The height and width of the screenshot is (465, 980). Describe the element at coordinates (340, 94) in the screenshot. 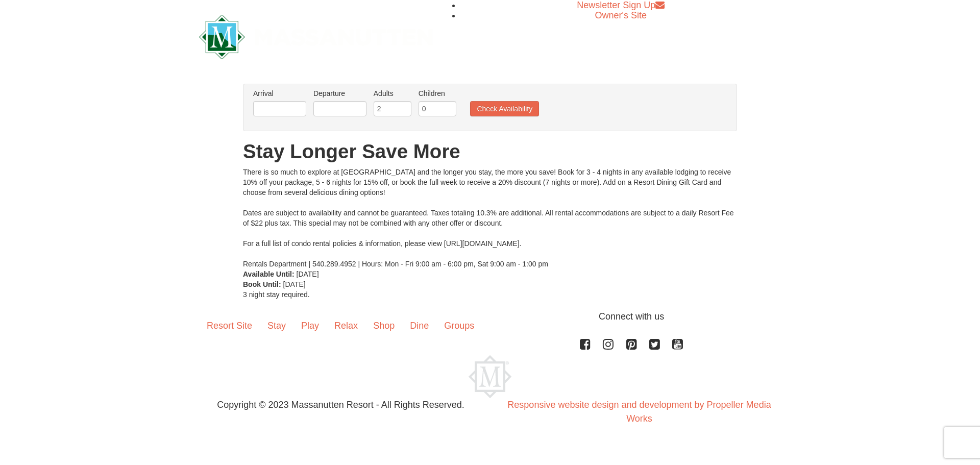

I see `label: Departure` at that location.